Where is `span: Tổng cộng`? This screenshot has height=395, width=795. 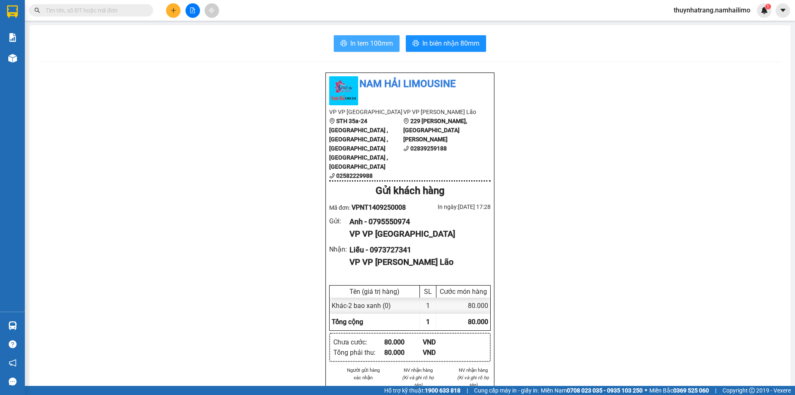
span: Tổng cộng is located at coordinates (347, 321).